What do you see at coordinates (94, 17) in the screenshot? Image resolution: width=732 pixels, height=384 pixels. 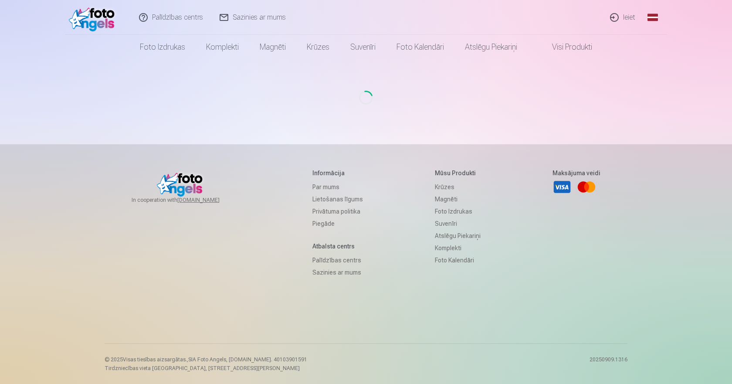 I see `img: /fa1` at bounding box center [94, 17].